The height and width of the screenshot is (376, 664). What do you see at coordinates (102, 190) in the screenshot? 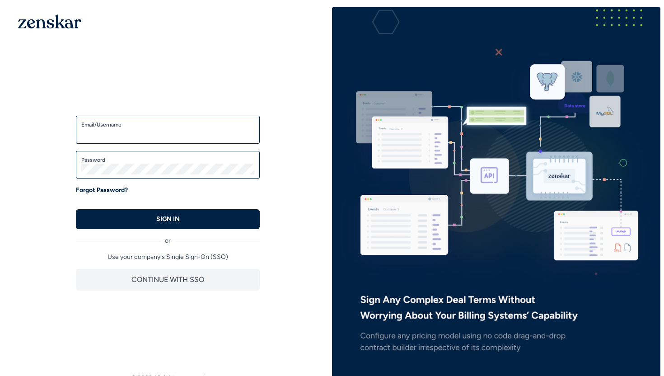
I see `p: Forgot Password?` at bounding box center [102, 190].